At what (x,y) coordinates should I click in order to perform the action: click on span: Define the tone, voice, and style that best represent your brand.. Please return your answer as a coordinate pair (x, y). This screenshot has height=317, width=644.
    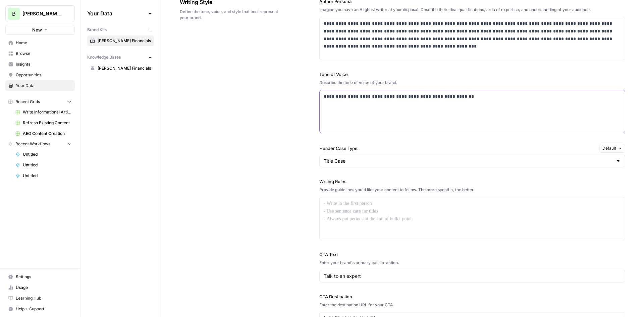
    Looking at the image, I should click on (231, 15).